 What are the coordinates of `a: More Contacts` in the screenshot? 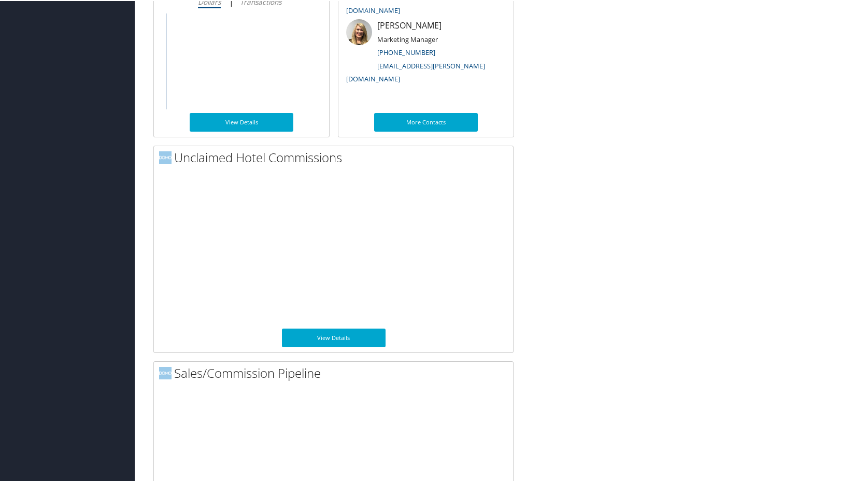 It's located at (426, 121).